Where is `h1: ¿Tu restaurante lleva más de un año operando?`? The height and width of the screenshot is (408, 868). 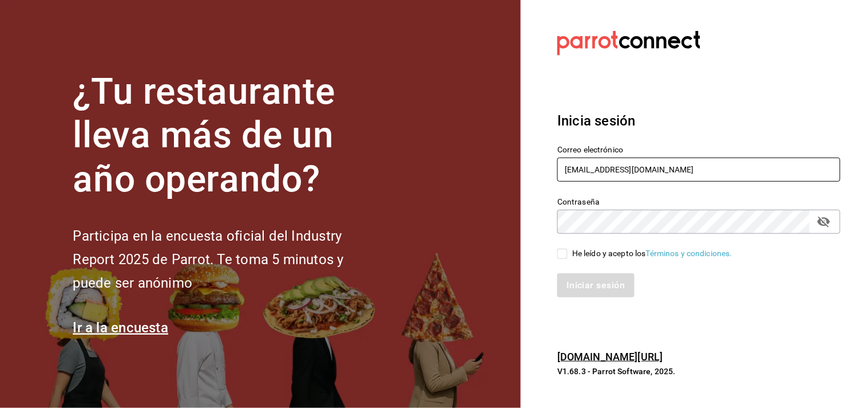 h1: ¿Tu restaurante lleva más de un año operando? is located at coordinates (228, 136).